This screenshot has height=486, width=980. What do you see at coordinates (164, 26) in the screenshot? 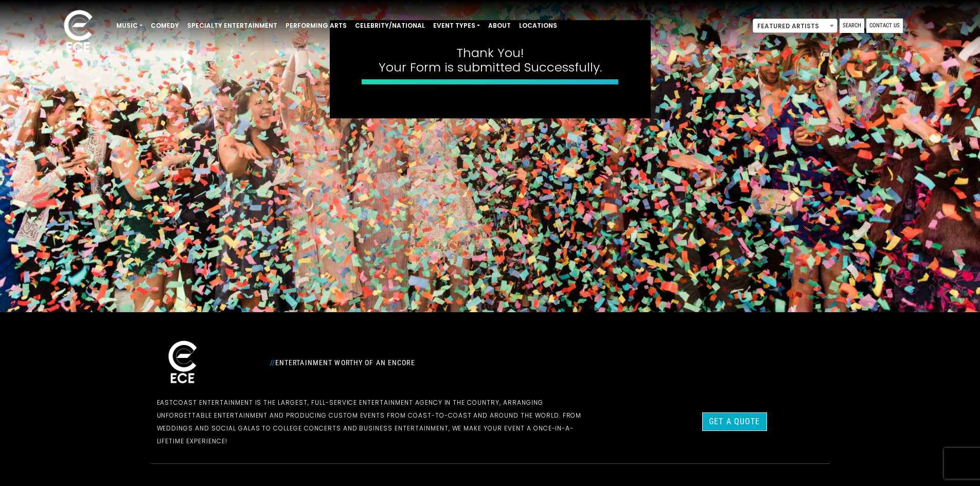
I see `a: Comedy` at bounding box center [164, 26].